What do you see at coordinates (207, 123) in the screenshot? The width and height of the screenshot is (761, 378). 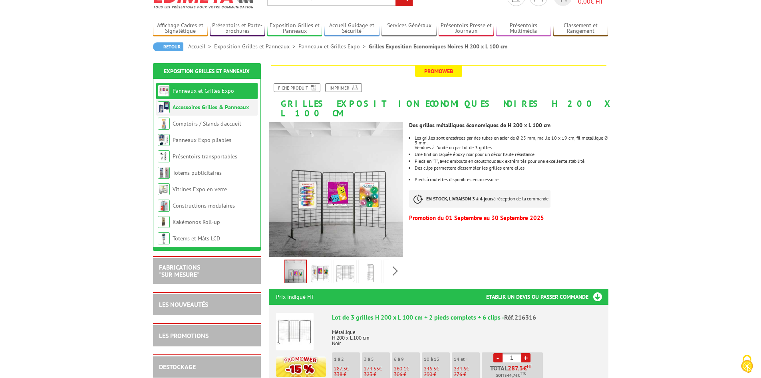 I see `a: Comptoirs / Stands d'accueil` at bounding box center [207, 123].